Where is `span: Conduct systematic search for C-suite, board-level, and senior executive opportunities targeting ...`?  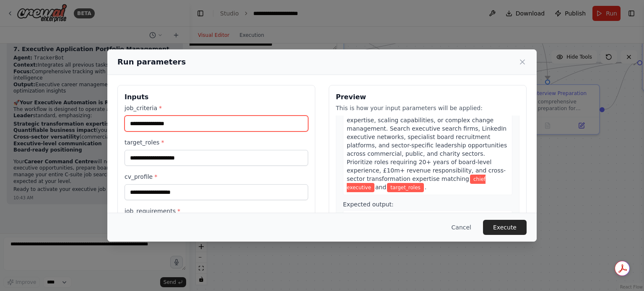 span: Conduct systematic search for C-suite, board-level, and senior executive opportunities targeting ... is located at coordinates (427, 129).